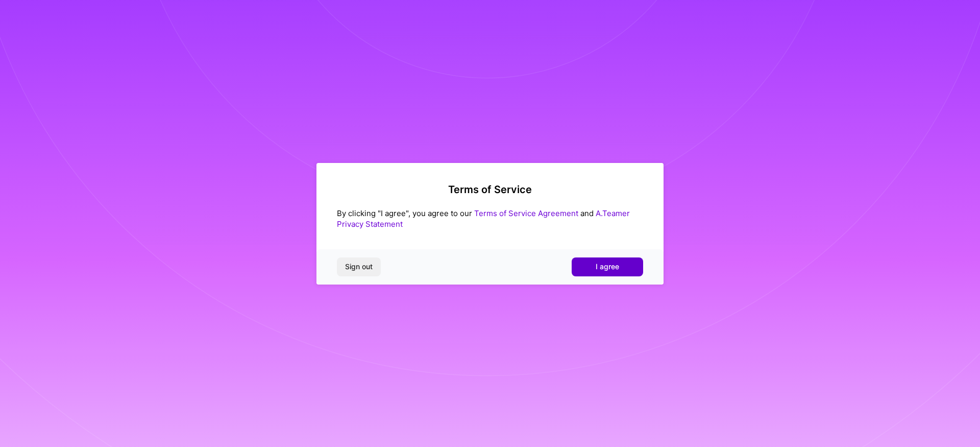 This screenshot has width=980, height=447. I want to click on a: Terms of Service Agreement, so click(526, 213).